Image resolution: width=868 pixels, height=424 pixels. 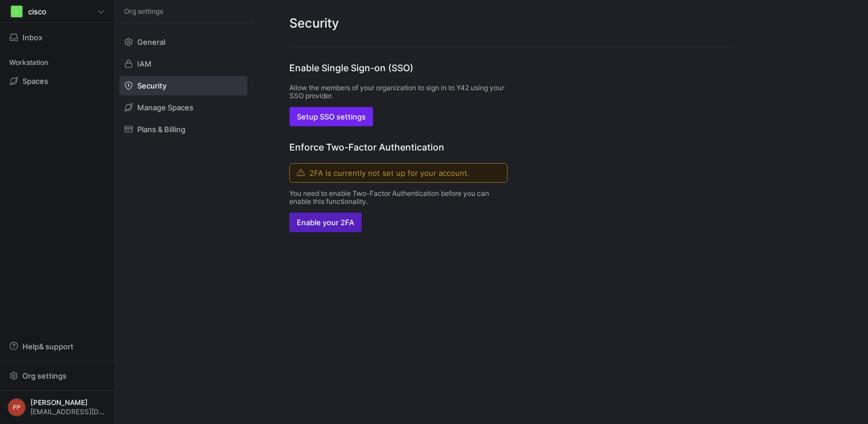 I want to click on span: Inbox, so click(x=32, y=37).